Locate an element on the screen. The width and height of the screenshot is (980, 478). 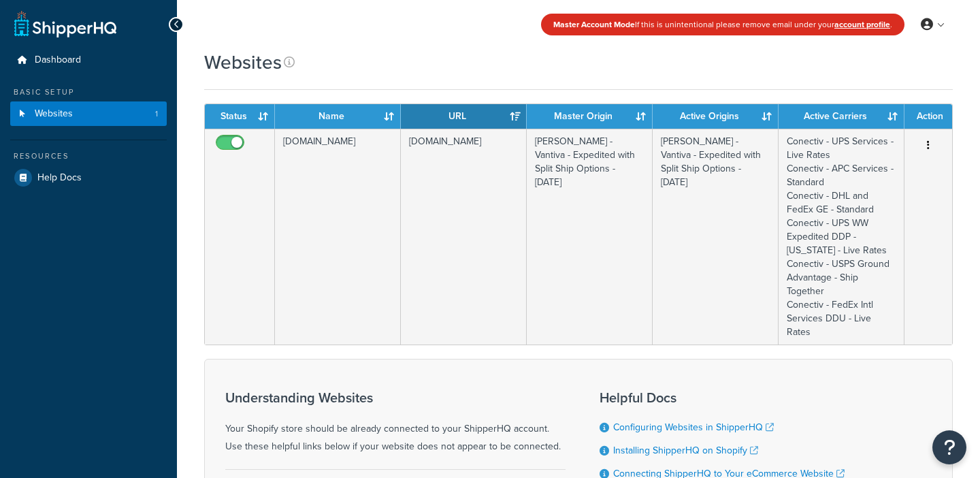
div: Basic Setup is located at coordinates (88, 92).